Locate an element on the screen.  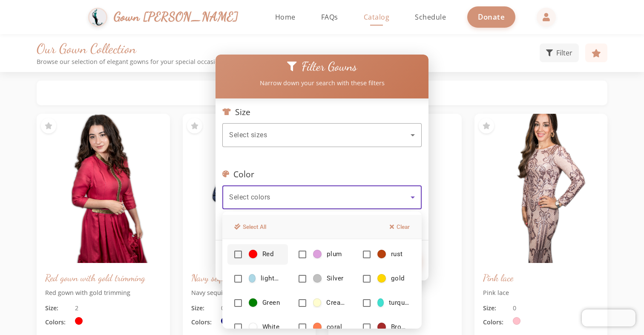
span: plum is located at coordinates (334, 254).